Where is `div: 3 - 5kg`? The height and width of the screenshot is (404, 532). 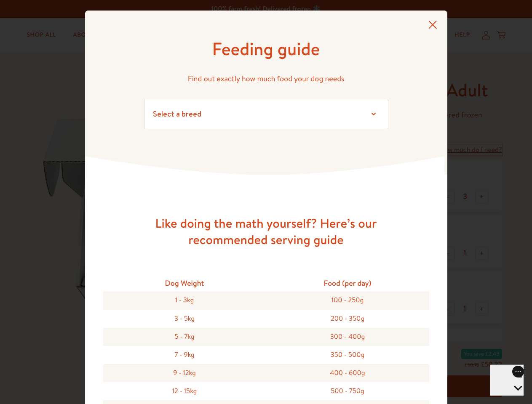
div: 3 - 5kg is located at coordinates (184, 318).